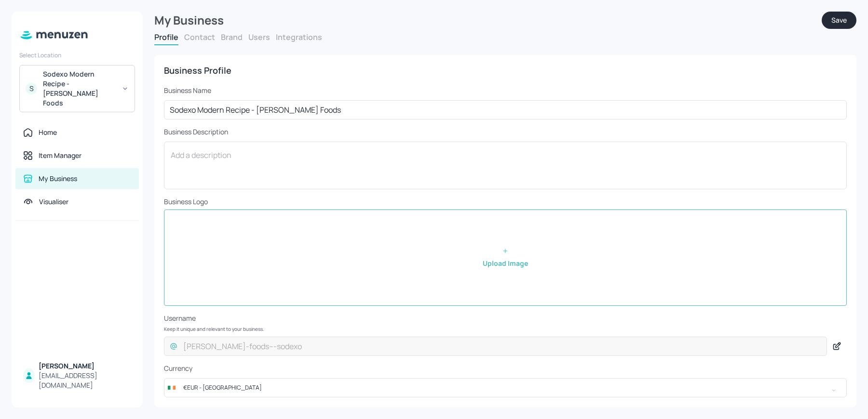 This screenshot has width=868, height=419. What do you see at coordinates (48, 132) in the screenshot?
I see `div: Home` at bounding box center [48, 132].